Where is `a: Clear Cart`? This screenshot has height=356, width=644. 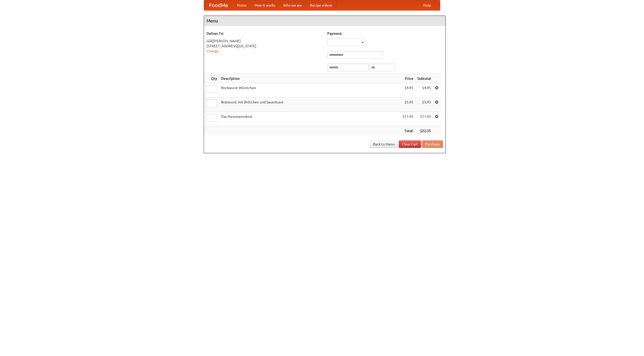
a: Clear Cart is located at coordinates (410, 144).